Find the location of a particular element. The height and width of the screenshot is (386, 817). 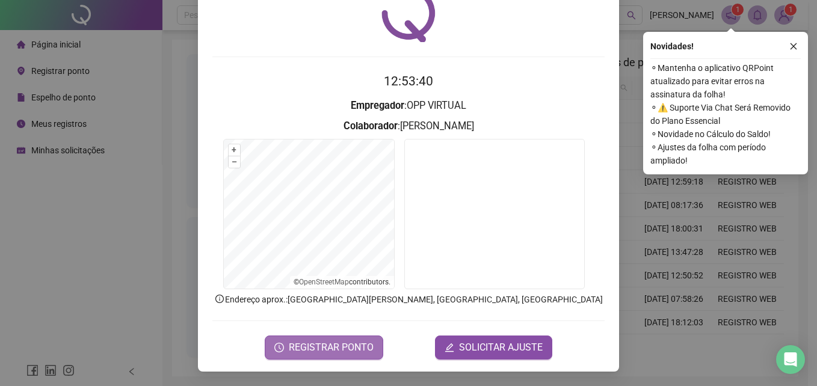

span: REGISTRAR PONTO is located at coordinates (331, 348).